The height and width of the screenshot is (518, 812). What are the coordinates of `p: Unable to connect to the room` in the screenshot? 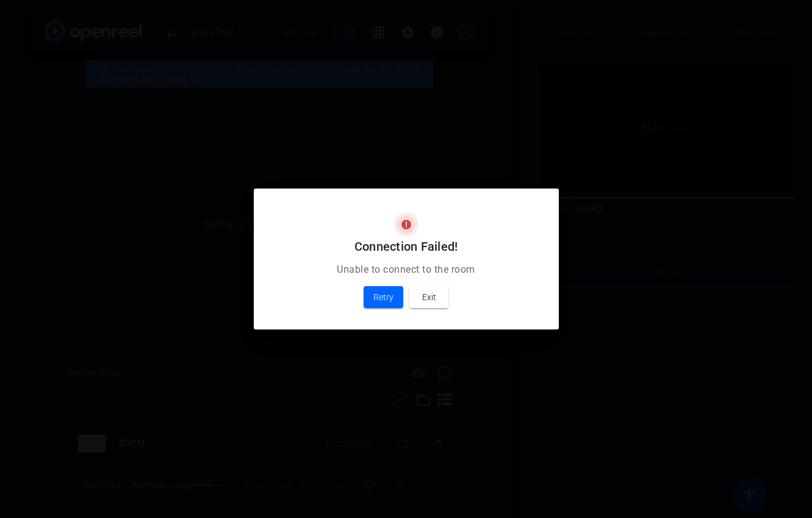 It's located at (406, 270).